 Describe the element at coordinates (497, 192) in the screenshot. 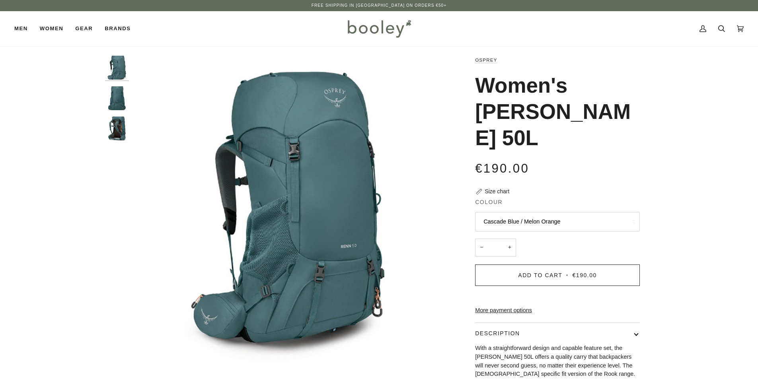

I see `div: Size chart` at that location.